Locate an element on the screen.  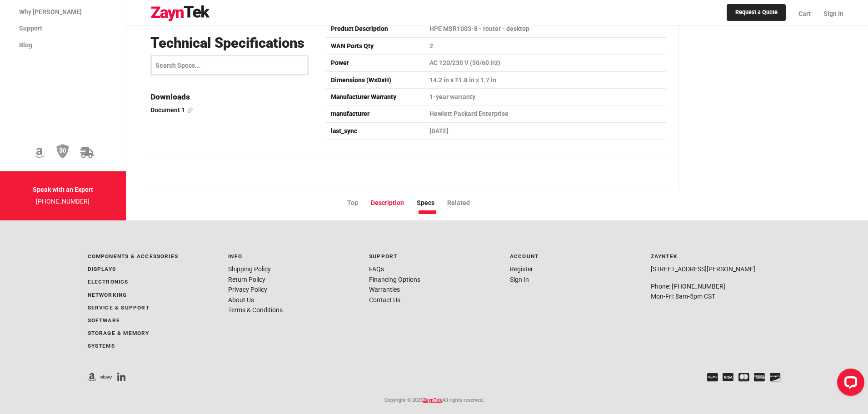
td: Power is located at coordinates (375, 62).